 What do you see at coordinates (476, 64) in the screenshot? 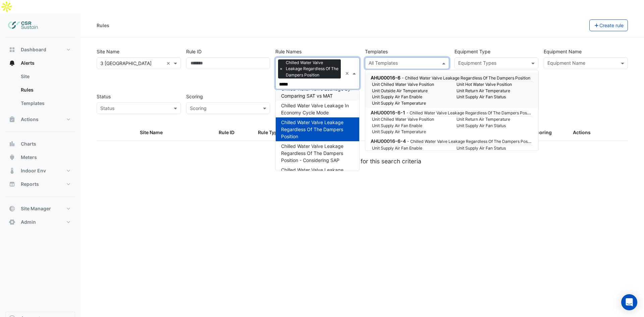
I see `div: Equipment Types` at bounding box center [476, 64].